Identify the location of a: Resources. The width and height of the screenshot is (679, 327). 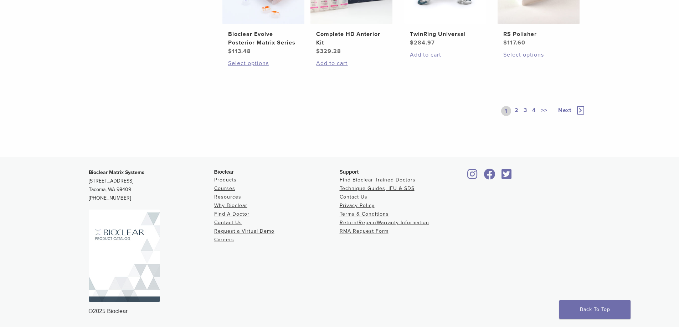
(228, 197).